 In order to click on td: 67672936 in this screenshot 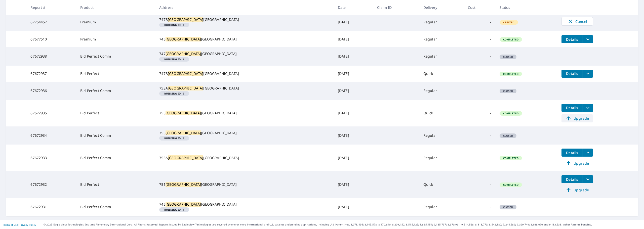, I will do `click(52, 90)`.